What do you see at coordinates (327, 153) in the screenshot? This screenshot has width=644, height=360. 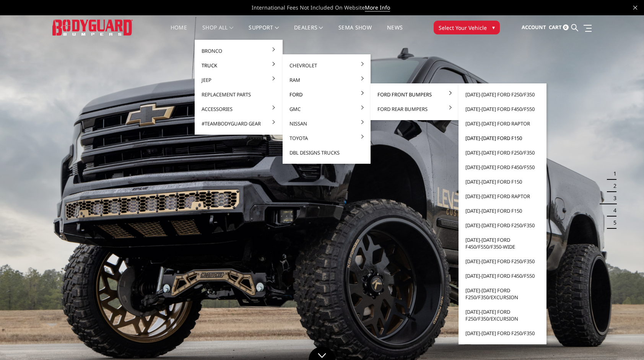 I see `a: DBL Designs Trucks` at bounding box center [327, 153].